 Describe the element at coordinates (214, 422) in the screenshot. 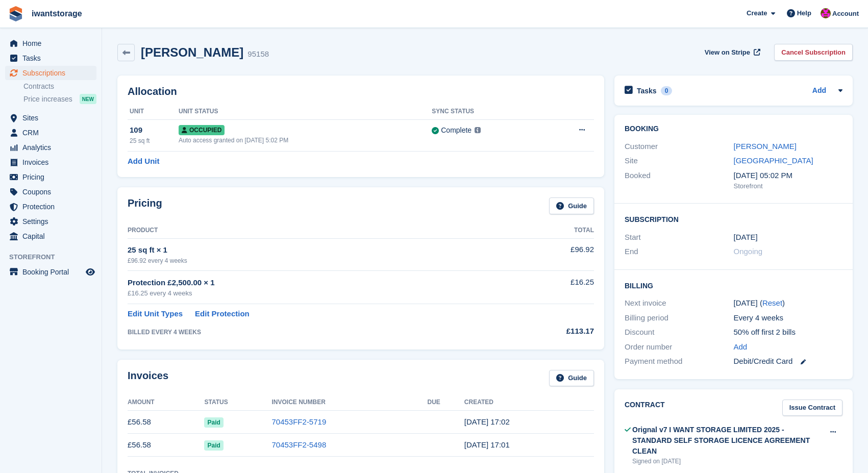

I see `span: Paid` at that location.